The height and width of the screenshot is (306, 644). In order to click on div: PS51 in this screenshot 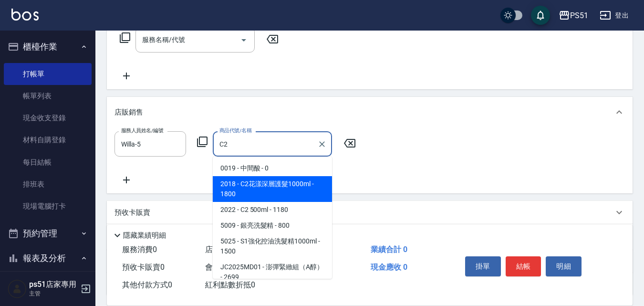, I will do `click(579, 15)`.